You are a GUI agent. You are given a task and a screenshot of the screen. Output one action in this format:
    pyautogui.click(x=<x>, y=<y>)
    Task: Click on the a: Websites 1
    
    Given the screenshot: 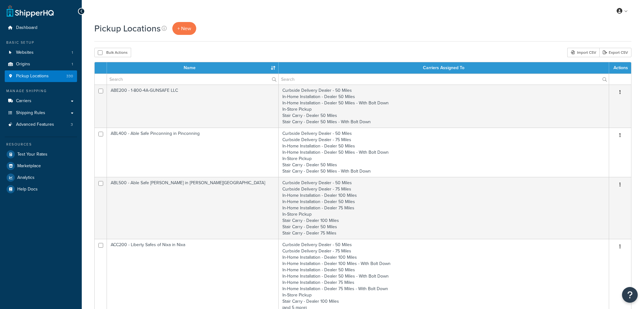 What is the action you would take?
    pyautogui.click(x=41, y=53)
    